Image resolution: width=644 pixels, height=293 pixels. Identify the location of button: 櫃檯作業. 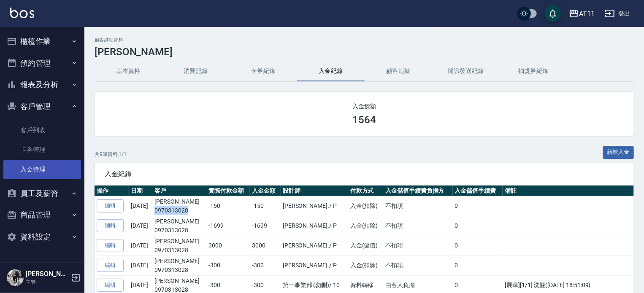
(42, 41).